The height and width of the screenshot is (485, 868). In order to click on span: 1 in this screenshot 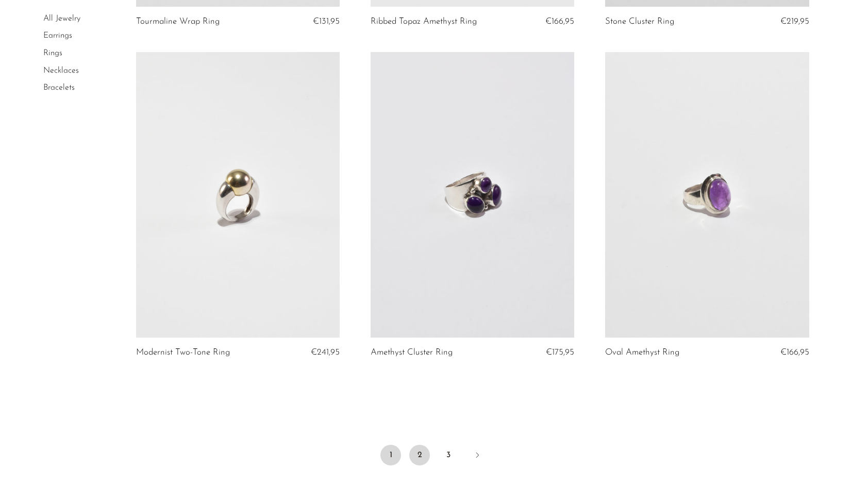, I will do `click(391, 455)`.